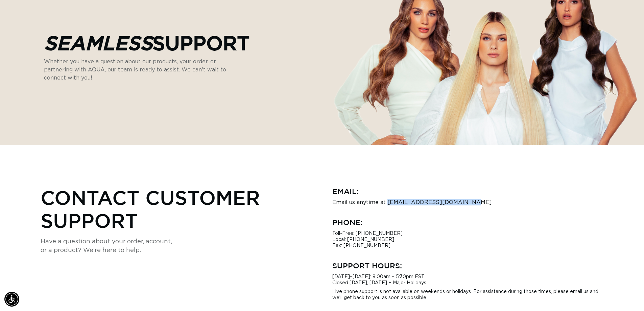  Describe the element at coordinates (142, 70) in the screenshot. I see `p: Whether you have a question about our products, your order, or partnering with AQUA, our team is ...` at that location.